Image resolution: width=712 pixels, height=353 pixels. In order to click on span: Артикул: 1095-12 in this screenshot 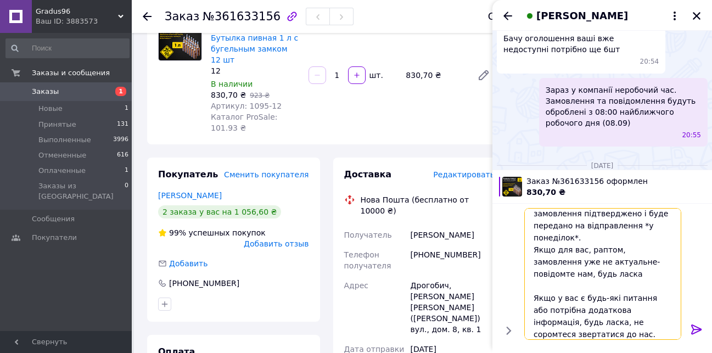, I will do `click(246, 106)`.